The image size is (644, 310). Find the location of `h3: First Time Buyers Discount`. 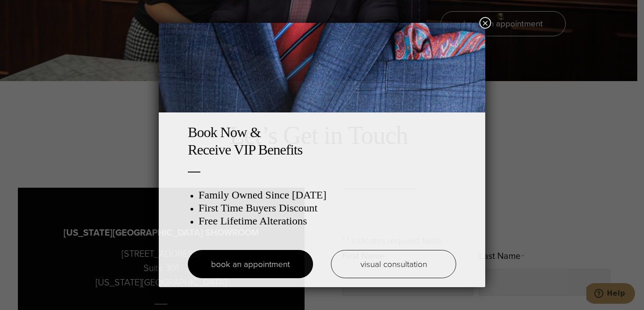

h3: First Time Buyers Discount is located at coordinates (327, 208).